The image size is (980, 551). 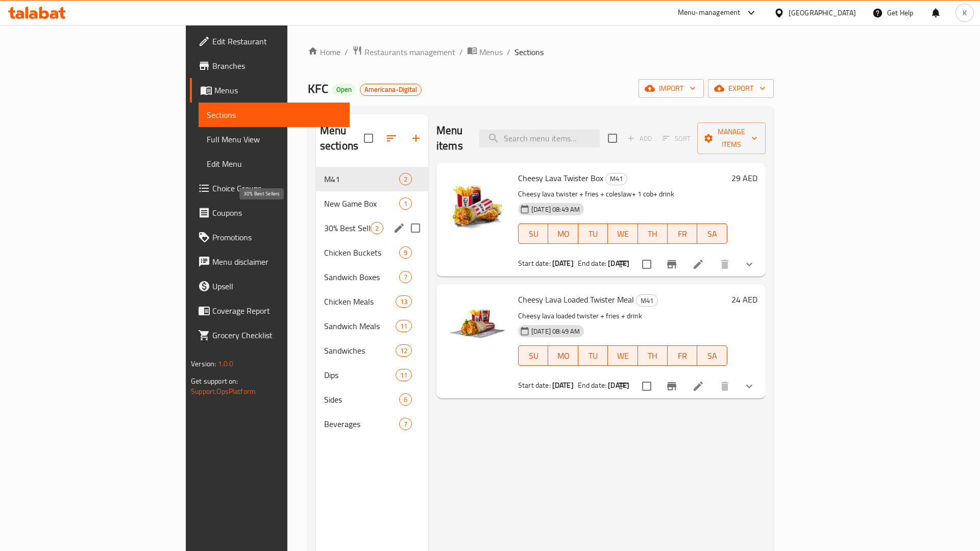 What do you see at coordinates (403, 302) in the screenshot?
I see `span: 13` at bounding box center [403, 302].